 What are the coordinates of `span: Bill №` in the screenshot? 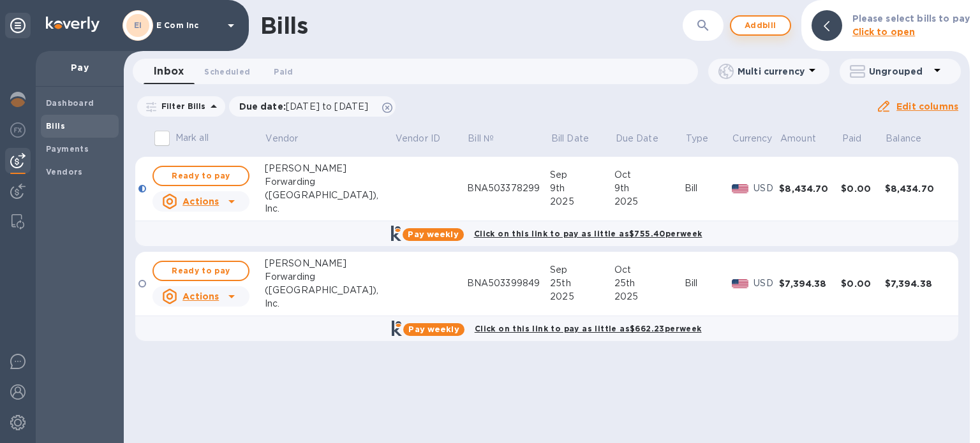 It's located at (489, 138).